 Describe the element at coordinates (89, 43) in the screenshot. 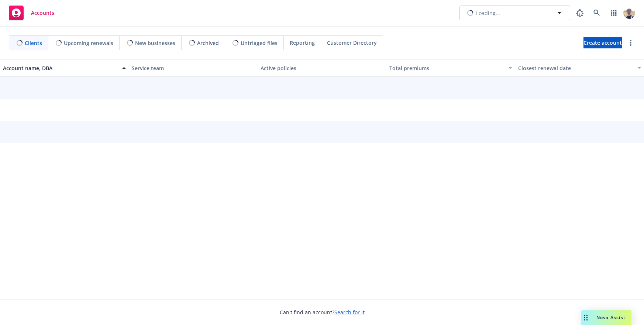

I see `span: Upcoming renewals` at that location.